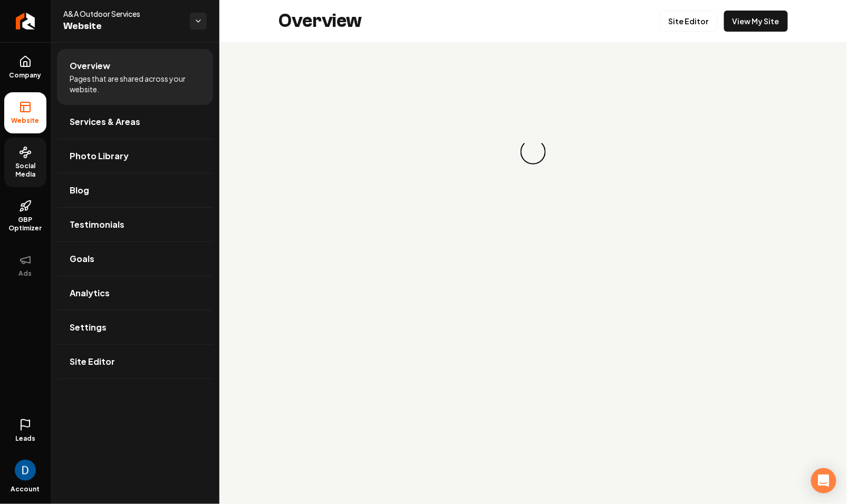 The height and width of the screenshot is (504, 847). What do you see at coordinates (25, 265) in the screenshot?
I see `button: Ads` at bounding box center [25, 265].